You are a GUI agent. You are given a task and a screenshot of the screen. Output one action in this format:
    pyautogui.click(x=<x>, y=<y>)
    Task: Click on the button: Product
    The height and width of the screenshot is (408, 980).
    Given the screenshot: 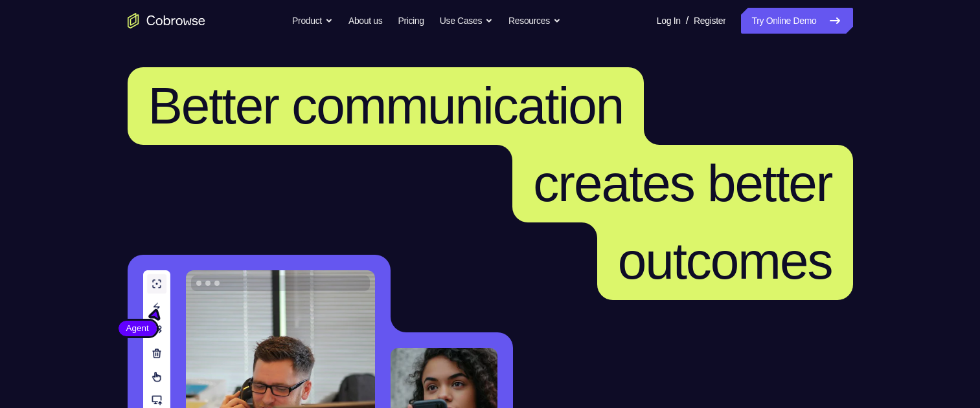 What is the action you would take?
    pyautogui.click(x=313, y=20)
    